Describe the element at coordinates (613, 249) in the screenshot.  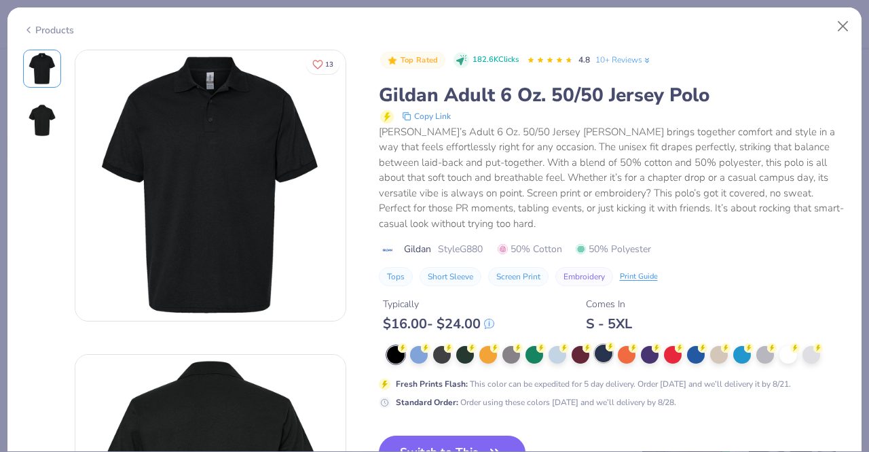
I see `span: 50% Polyester` at that location.